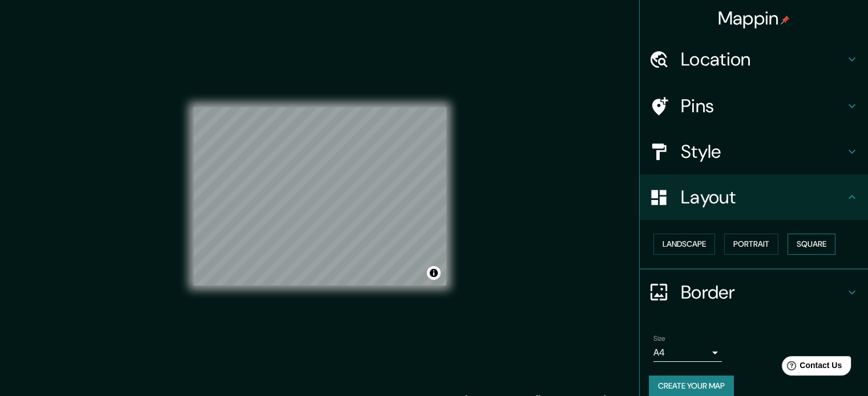  Describe the element at coordinates (433, 273) in the screenshot. I see `button: Toggle attribution` at that location.